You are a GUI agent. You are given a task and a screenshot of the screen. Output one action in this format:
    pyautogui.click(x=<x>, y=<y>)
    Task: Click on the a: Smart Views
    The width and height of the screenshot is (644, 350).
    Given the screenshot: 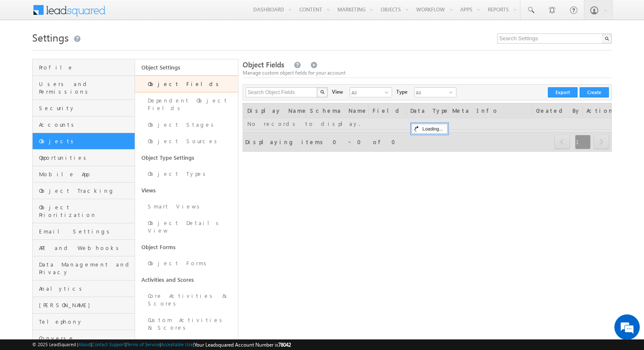 What is the action you would take?
    pyautogui.click(x=186, y=206)
    